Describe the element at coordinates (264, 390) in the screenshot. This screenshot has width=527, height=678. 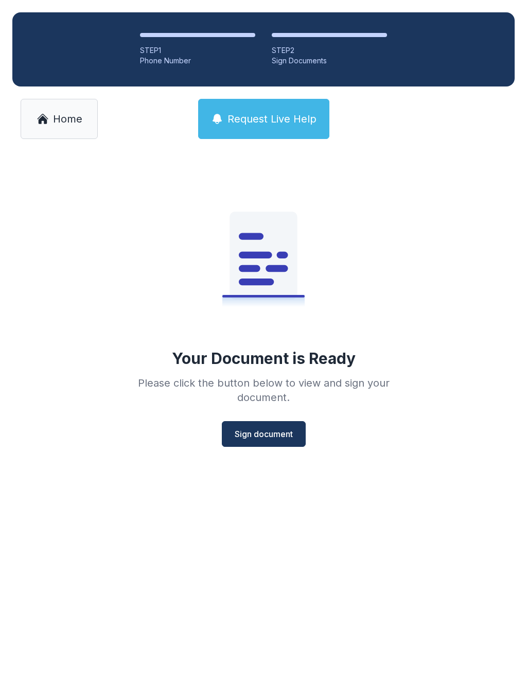
I see `div: Please click the button below to view and sign your document.` at that location.